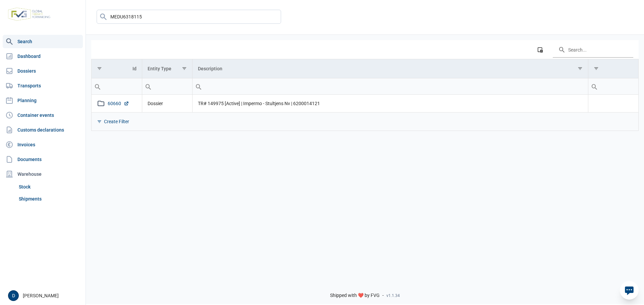  What do you see at coordinates (42, 42) in the screenshot?
I see `a: Search` at bounding box center [42, 42].